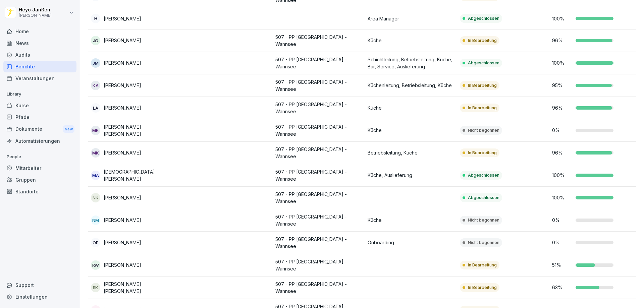 Image resolution: width=644 pixels, height=308 pixels. What do you see at coordinates (96, 198) in the screenshot?
I see `div: NK` at bounding box center [96, 198].